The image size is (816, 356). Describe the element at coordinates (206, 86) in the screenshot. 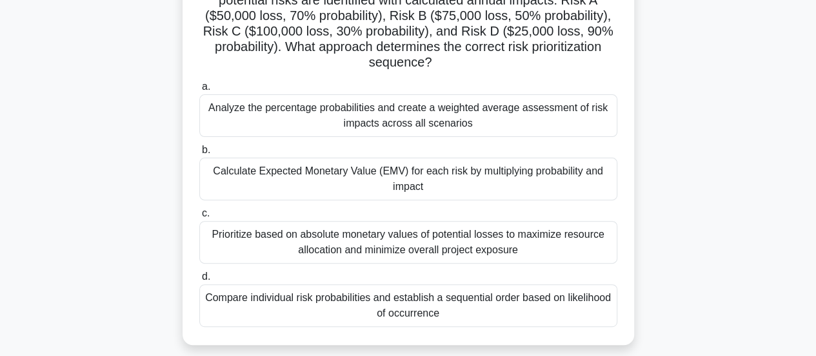

I see `span: a.` at that location.